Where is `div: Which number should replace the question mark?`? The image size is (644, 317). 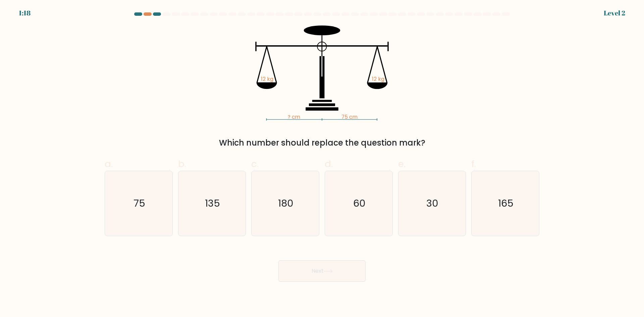
div: Which number should replace the question mark? is located at coordinates (322, 143).